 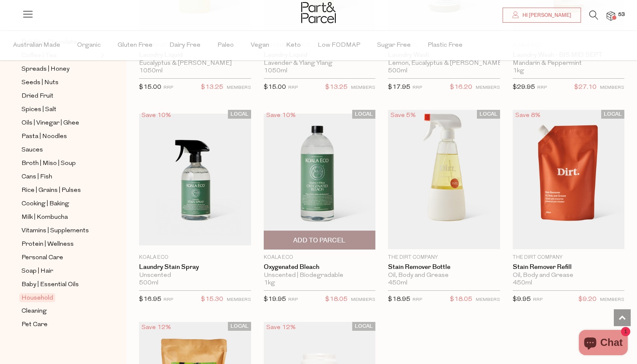 I want to click on span: Seeds | Nuts, so click(x=40, y=83).